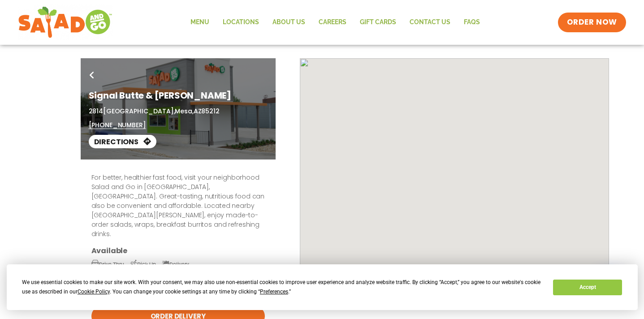  What do you see at coordinates (210, 111) in the screenshot?
I see `span: 85212` at bounding box center [210, 111].